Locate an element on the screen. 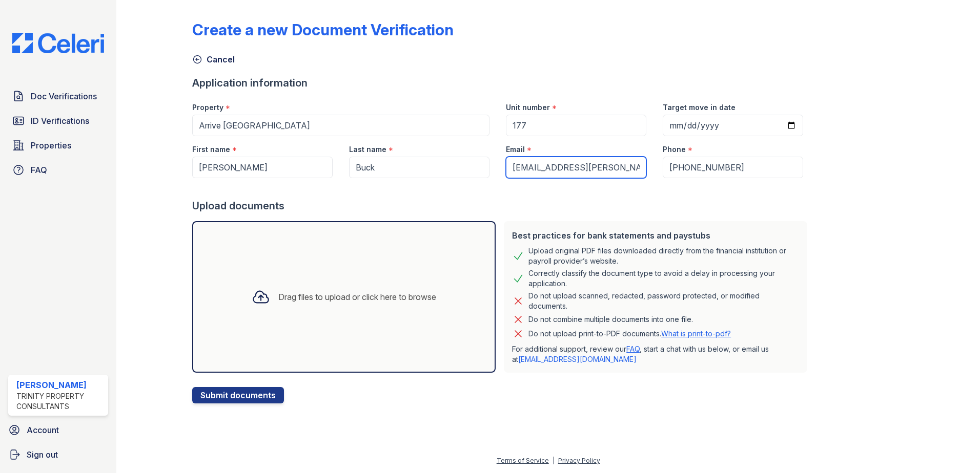 The width and height of the screenshot is (980, 473). label: Last name is located at coordinates (368, 150).